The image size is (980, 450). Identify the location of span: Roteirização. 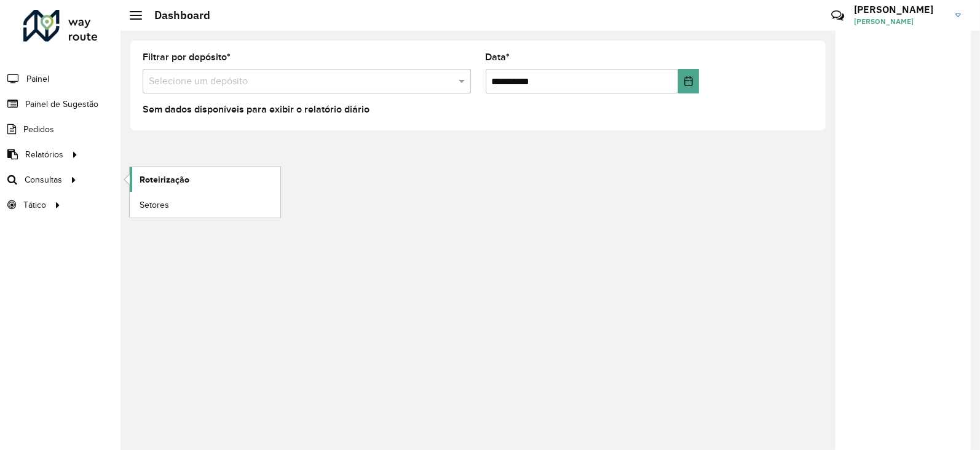
(164, 179).